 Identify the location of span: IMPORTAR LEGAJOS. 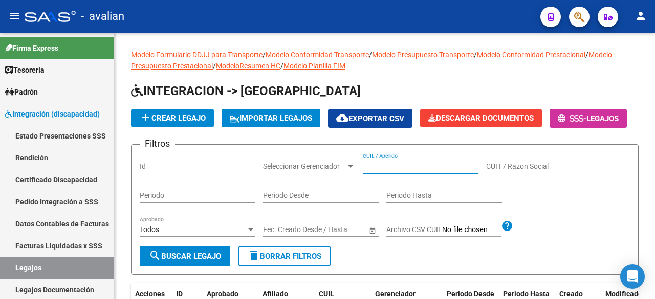
(271, 118).